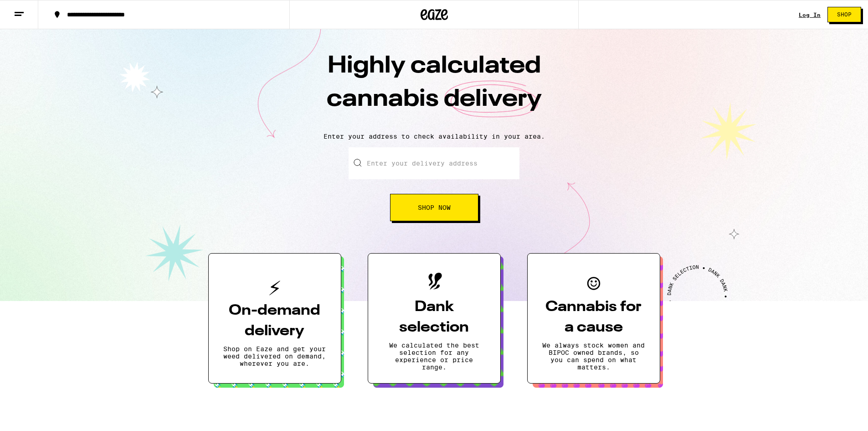 The width and height of the screenshot is (868, 431). What do you see at coordinates (275, 318) in the screenshot?
I see `button: On-demand deliveryShop on Eaze and get your weed delivered on demand, wherever you are.` at bounding box center [275, 318].